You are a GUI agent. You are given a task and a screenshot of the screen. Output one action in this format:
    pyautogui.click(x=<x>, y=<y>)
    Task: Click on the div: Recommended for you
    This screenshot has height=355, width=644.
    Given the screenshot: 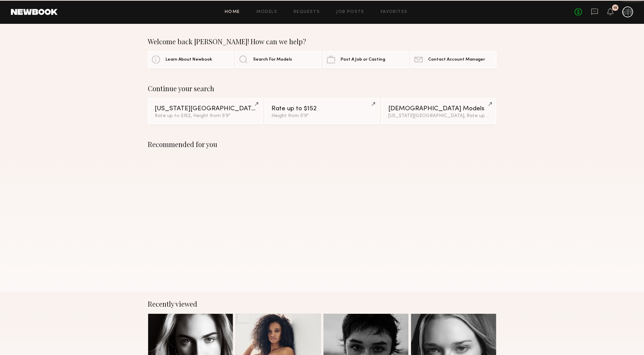 What is the action you would take?
    pyautogui.click(x=322, y=144)
    